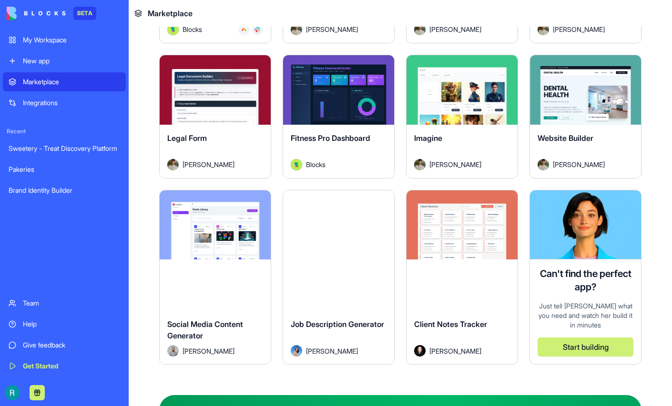 The image size is (672, 406). Describe the element at coordinates (71, 82) in the screenshot. I see `div: Marketplace` at that location.